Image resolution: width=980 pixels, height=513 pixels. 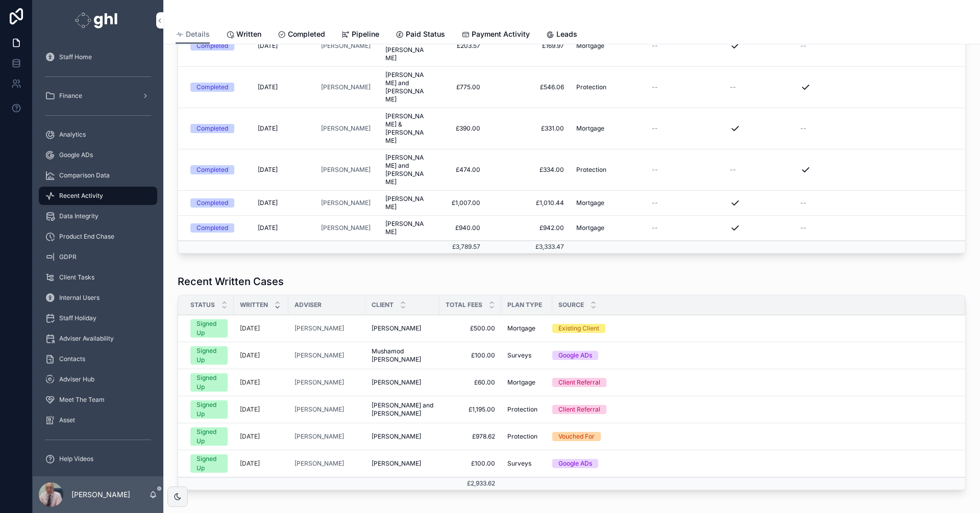 I want to click on a: £942.00, so click(x=528, y=228).